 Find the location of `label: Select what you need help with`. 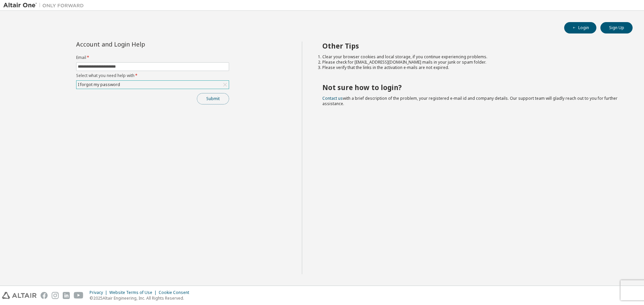

label: Select what you need help with is located at coordinates (152, 75).